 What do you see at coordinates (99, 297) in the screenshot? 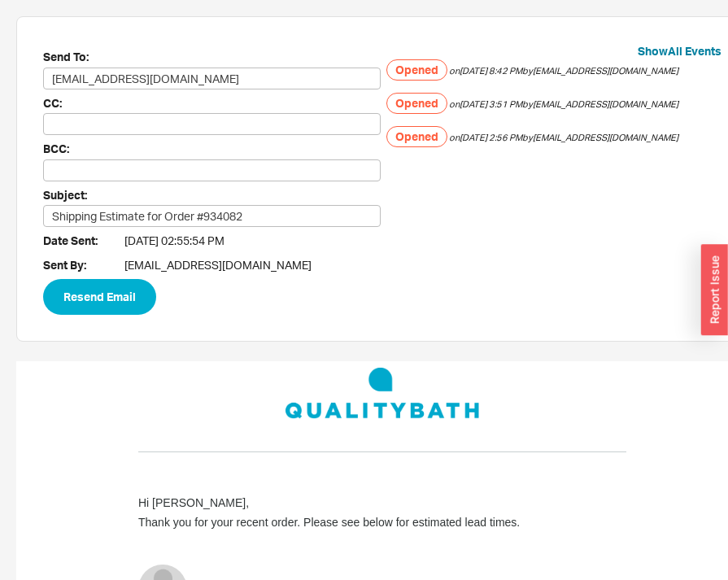
I see `button: Resend Email` at bounding box center [99, 297].